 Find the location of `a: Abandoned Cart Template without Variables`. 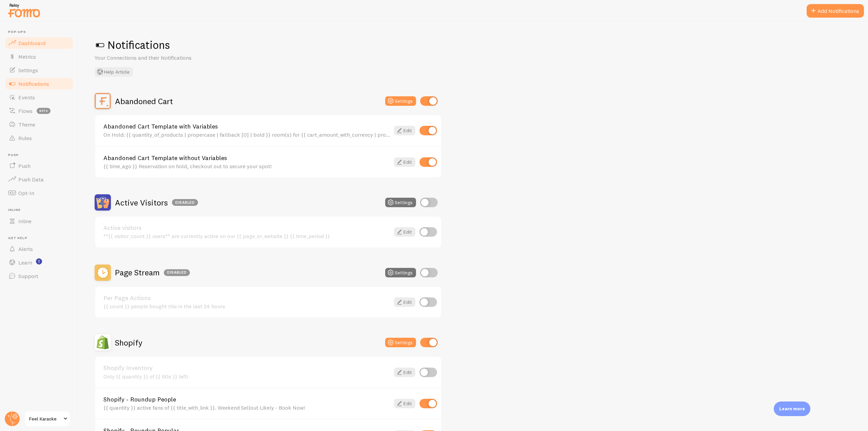

a: Abandoned Cart Template without Variables is located at coordinates (247, 158).